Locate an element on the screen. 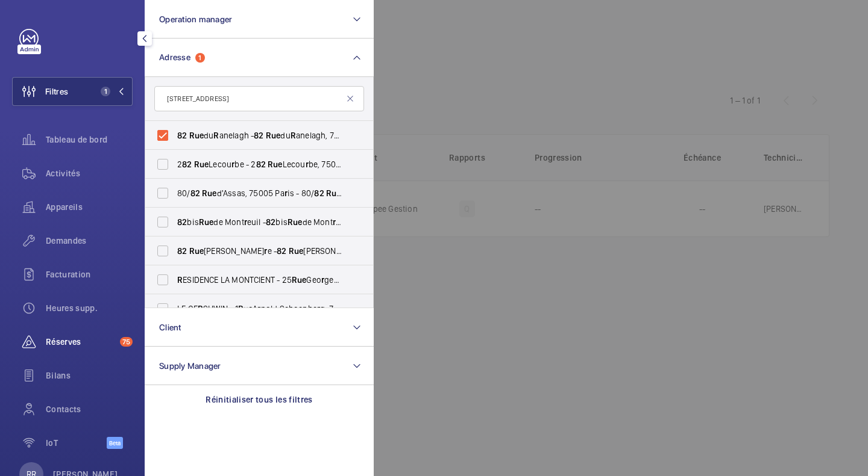  span: Beta is located at coordinates (115, 443).